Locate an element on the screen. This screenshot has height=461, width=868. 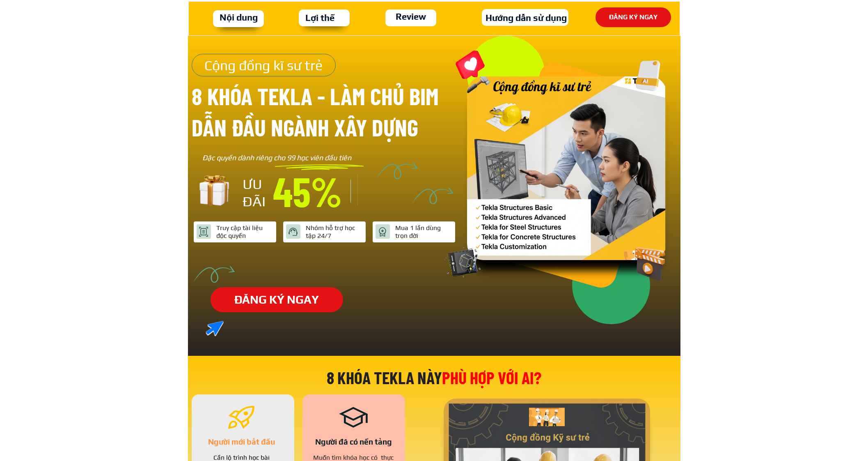
h3: Review is located at coordinates (411, 17).